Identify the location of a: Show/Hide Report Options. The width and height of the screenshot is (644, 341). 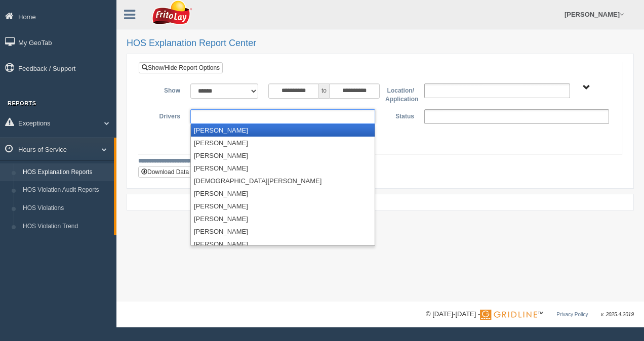
(180, 68).